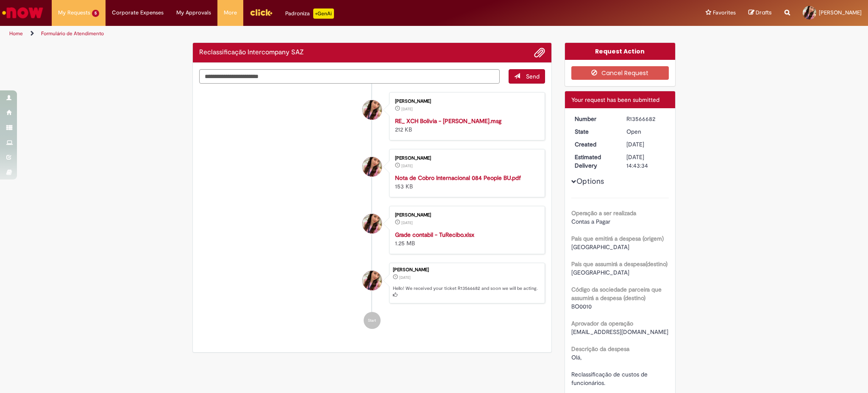 This screenshot has width=868, height=393. What do you see at coordinates (620, 73) in the screenshot?
I see `button: Cancel Request` at bounding box center [620, 73].